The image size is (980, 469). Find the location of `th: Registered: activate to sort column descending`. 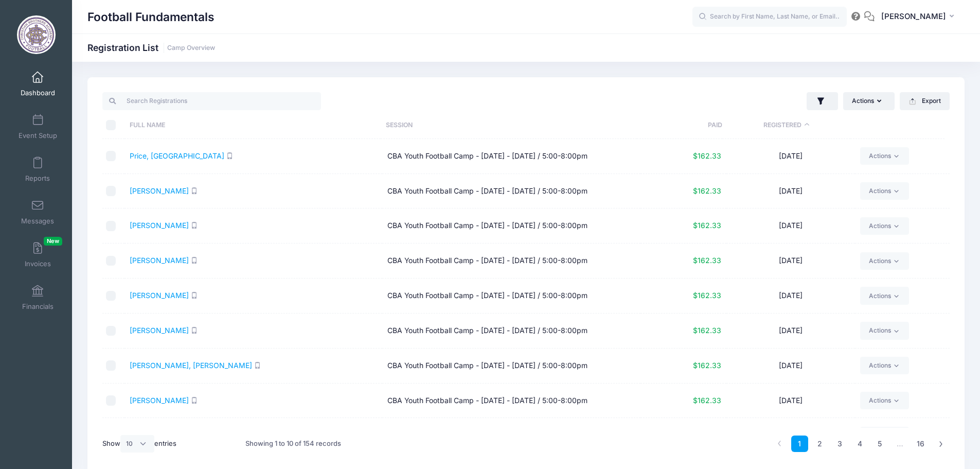

th: Registered: activate to sort column descending is located at coordinates (786, 125).